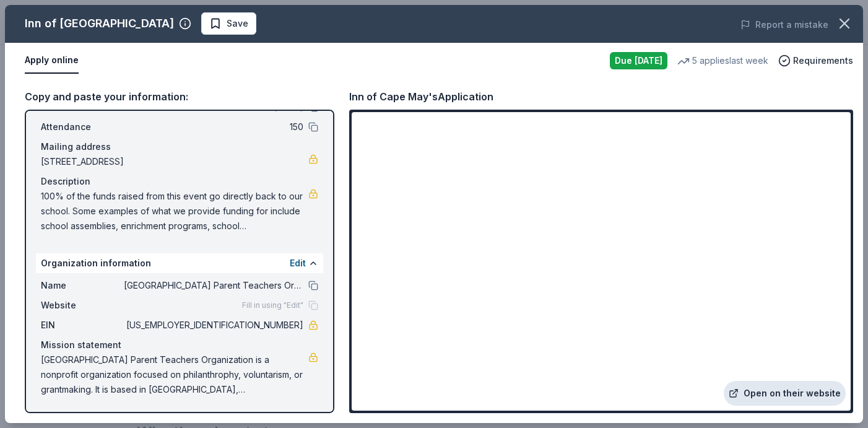 The height and width of the screenshot is (428, 868). Describe the element at coordinates (180, 146) in the screenshot. I see `div: Mailing address` at that location.